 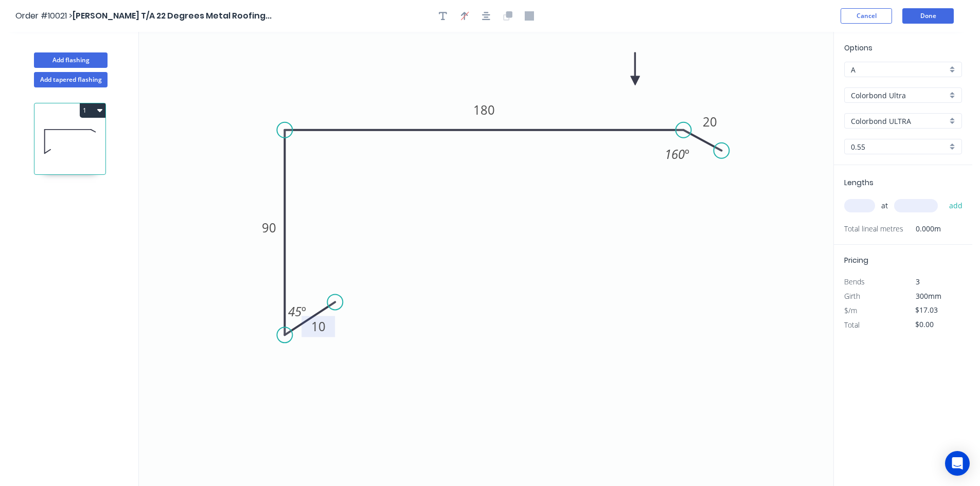 What do you see at coordinates (486, 259) in the screenshot?
I see `svg: 0` at bounding box center [486, 259].